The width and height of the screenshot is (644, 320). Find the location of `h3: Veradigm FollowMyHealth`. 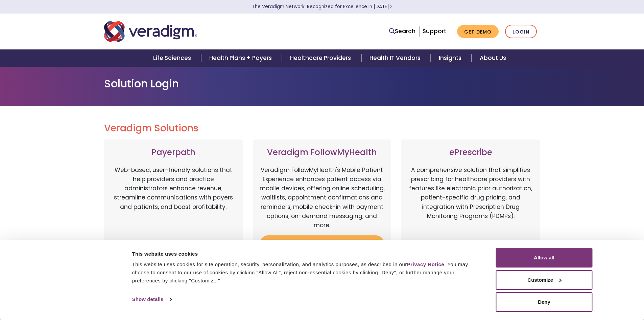

h3: Veradigm FollowMyHealth is located at coordinates (322, 152).